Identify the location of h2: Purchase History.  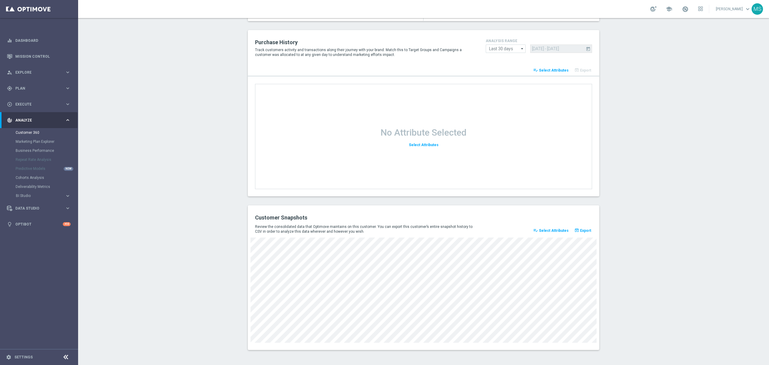
(366, 42).